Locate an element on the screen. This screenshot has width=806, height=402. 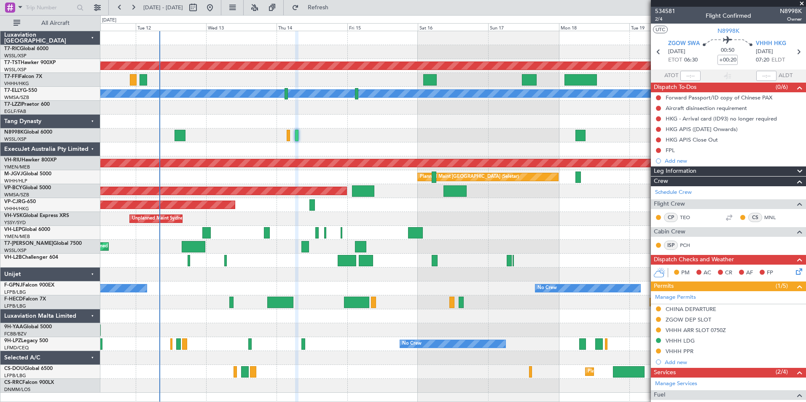
a: VH-VSKGlobal Express XRS is located at coordinates (37, 216).